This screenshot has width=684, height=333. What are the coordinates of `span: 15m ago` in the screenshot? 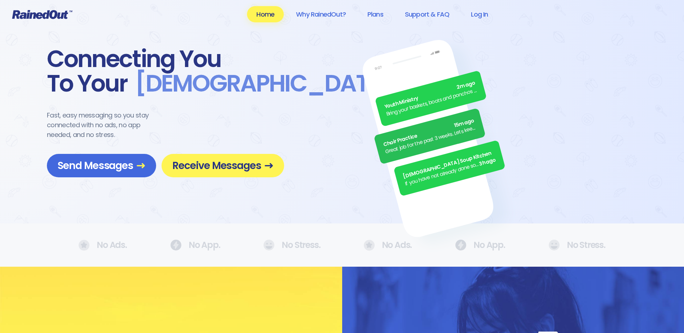 It's located at (464, 123).